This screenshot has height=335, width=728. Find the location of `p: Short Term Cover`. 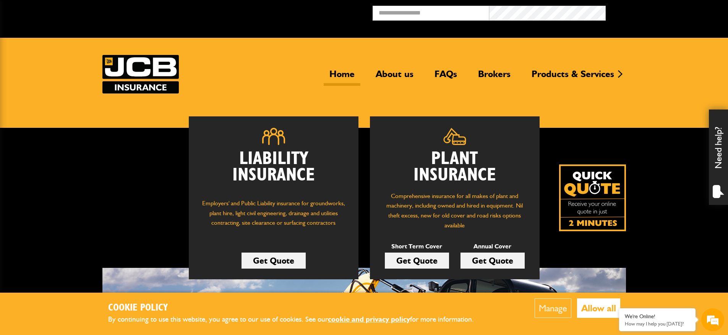

p: Short Term Cover is located at coordinates (417, 247).